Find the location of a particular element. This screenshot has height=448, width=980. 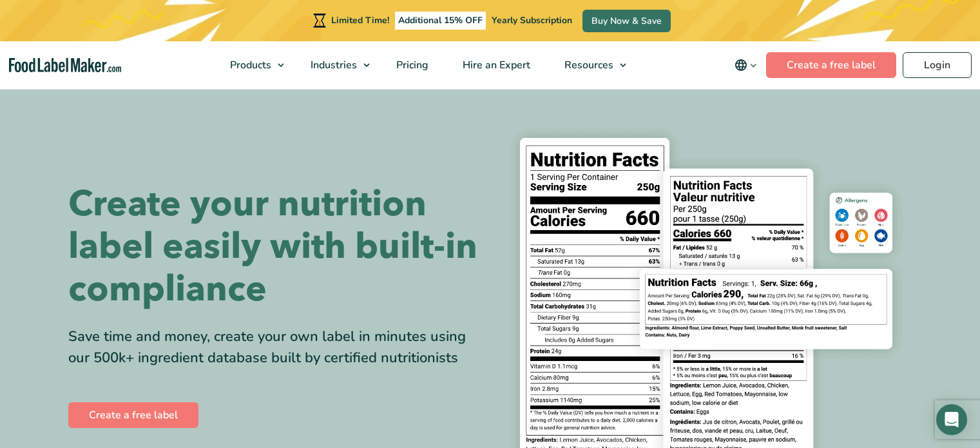

span: Limited Time! is located at coordinates (360, 20).